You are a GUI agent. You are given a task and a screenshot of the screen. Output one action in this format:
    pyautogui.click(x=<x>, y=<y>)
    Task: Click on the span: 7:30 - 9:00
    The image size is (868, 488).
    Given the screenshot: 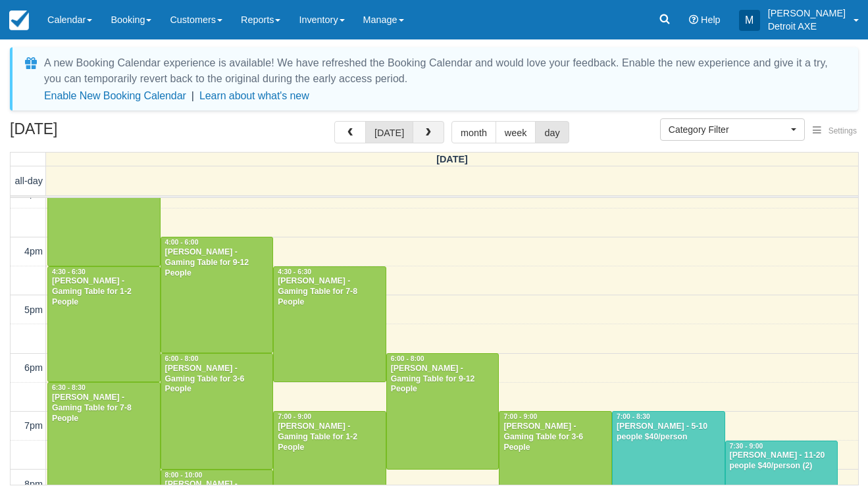 What is the action you would take?
    pyautogui.click(x=746, y=446)
    